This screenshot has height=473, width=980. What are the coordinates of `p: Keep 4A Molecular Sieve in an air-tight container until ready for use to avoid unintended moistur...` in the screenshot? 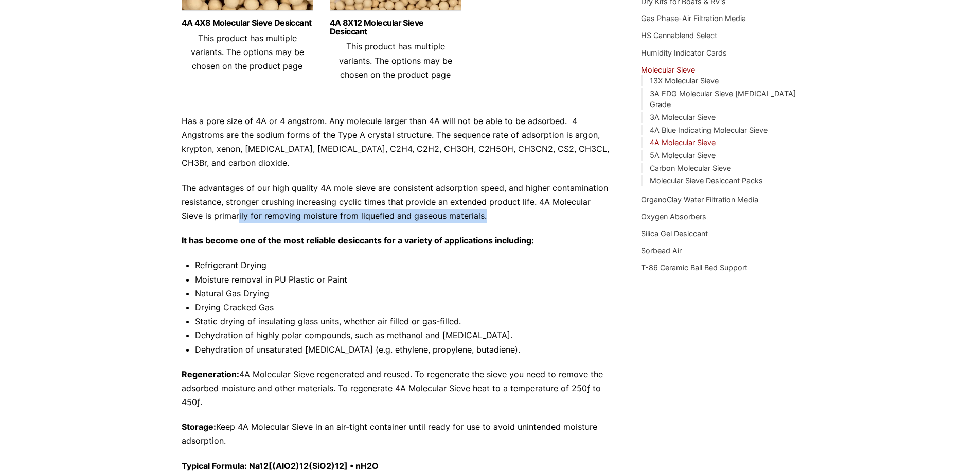 It's located at (396, 434).